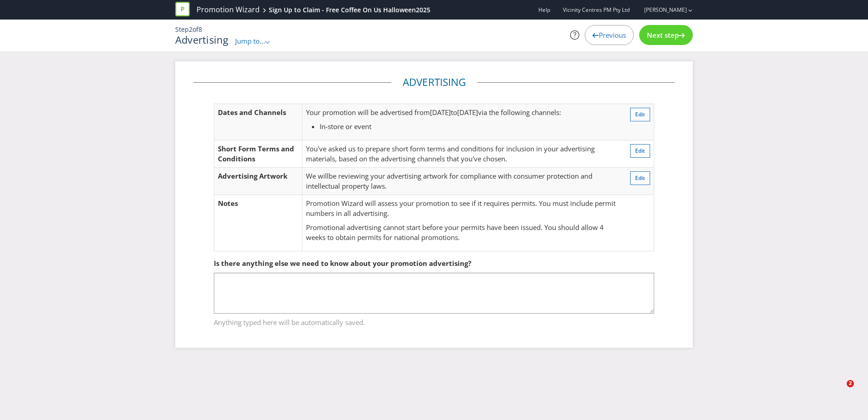 The image size is (868, 420). Describe the element at coordinates (317, 176) in the screenshot. I see `span: We will` at that location.